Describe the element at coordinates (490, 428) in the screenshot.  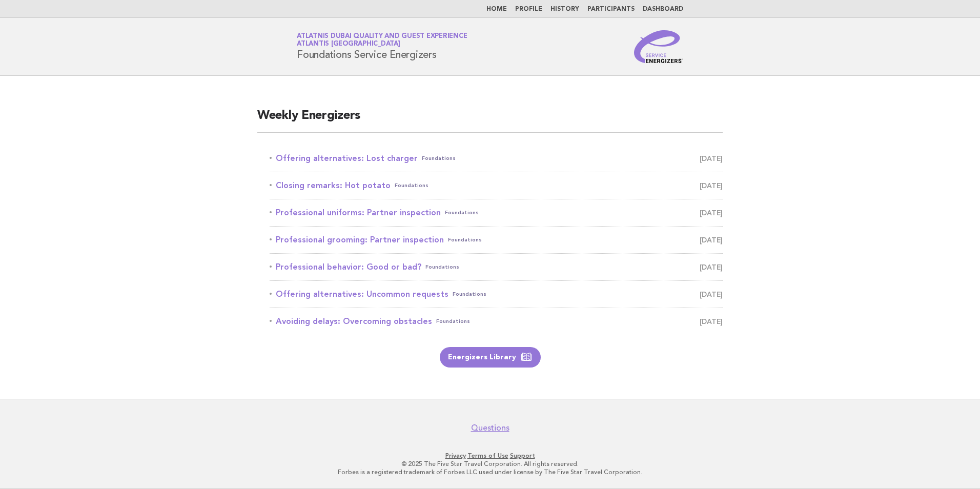
I see `a: Questions` at that location.